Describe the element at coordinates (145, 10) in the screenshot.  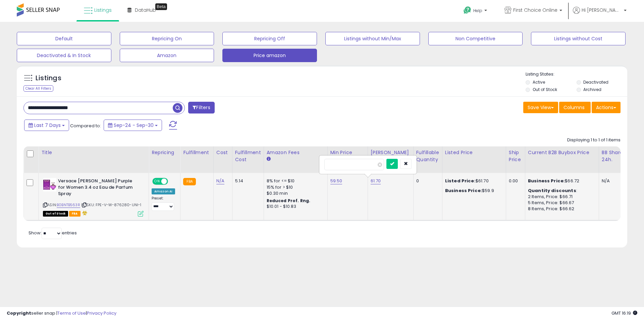
I see `span: DataHub` at that location.